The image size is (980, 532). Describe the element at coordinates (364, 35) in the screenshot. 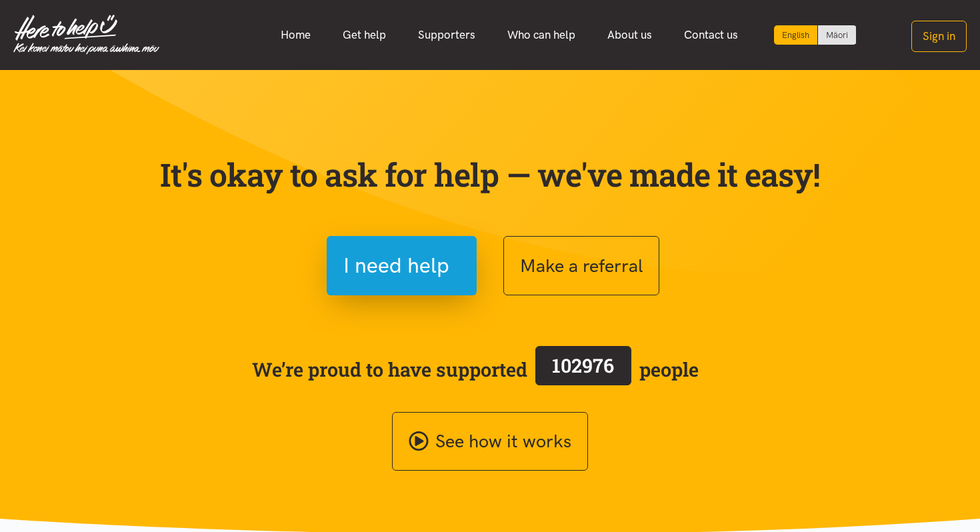

I see `a: Get help` at that location.